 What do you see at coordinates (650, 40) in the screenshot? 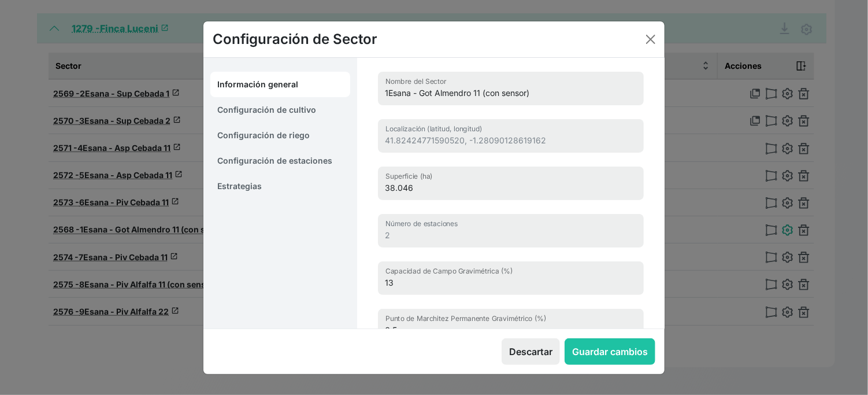
I see `button: Close` at bounding box center [650, 40].